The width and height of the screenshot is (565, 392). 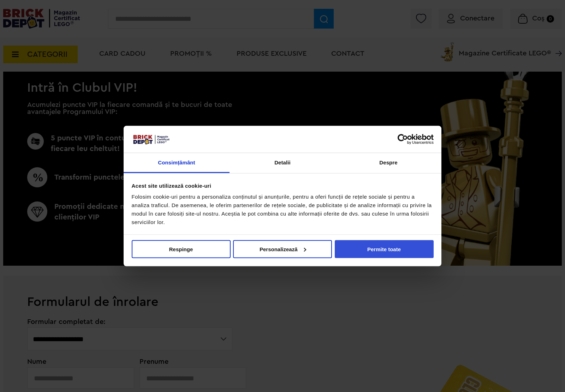 I want to click on img: siglă, so click(x=151, y=139).